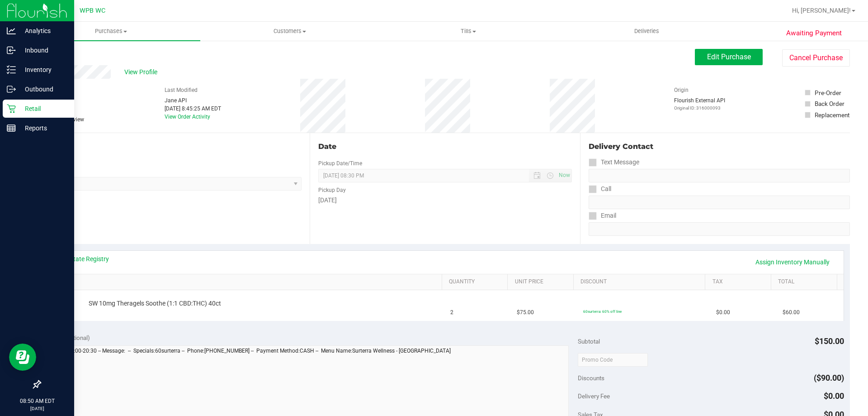  Describe the element at coordinates (11, 70) in the screenshot. I see `inline-svg: Inventory` at that location.